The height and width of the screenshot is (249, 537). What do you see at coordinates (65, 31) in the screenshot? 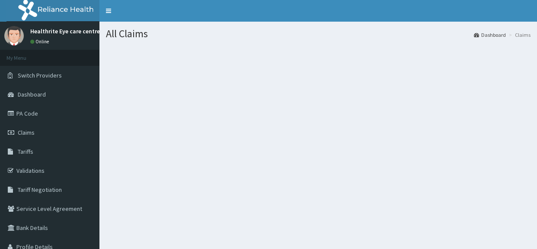
I see `p: Healthrite Eye care centre` at bounding box center [65, 31].